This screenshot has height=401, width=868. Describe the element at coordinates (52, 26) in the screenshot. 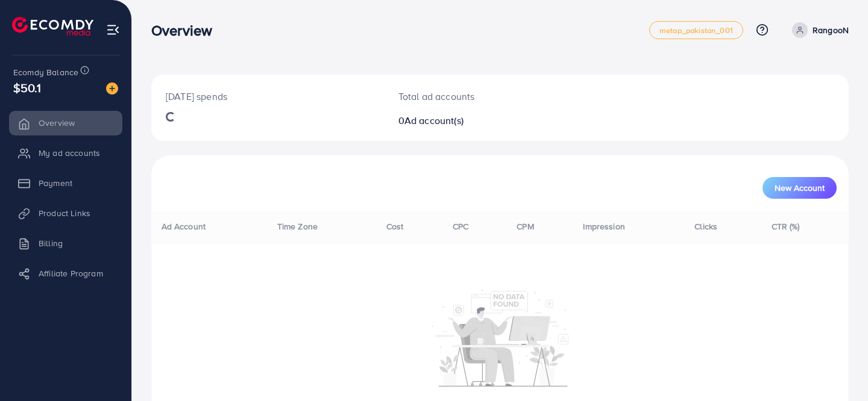

I see `a: logo` at that location.